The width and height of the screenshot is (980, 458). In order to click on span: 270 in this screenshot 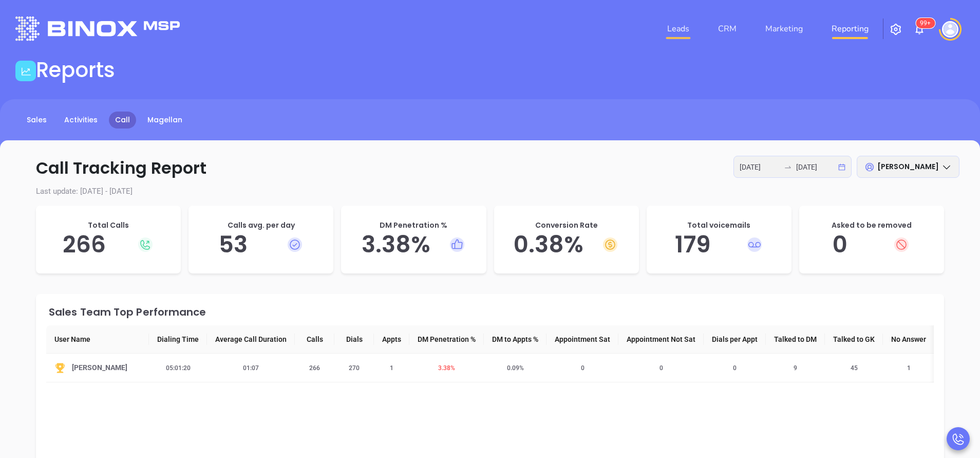, I will do `click(354, 368)`.